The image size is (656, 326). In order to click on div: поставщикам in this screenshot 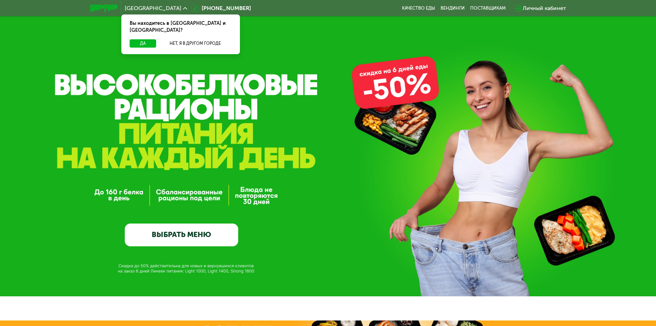, I will do `click(488, 8)`.